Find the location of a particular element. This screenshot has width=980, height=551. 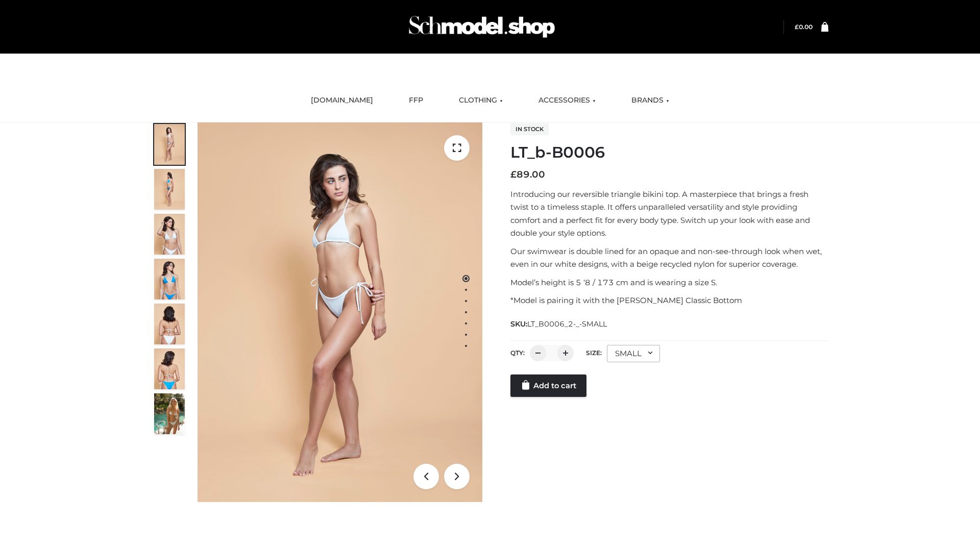

a: CLOTHING is located at coordinates (481, 100).